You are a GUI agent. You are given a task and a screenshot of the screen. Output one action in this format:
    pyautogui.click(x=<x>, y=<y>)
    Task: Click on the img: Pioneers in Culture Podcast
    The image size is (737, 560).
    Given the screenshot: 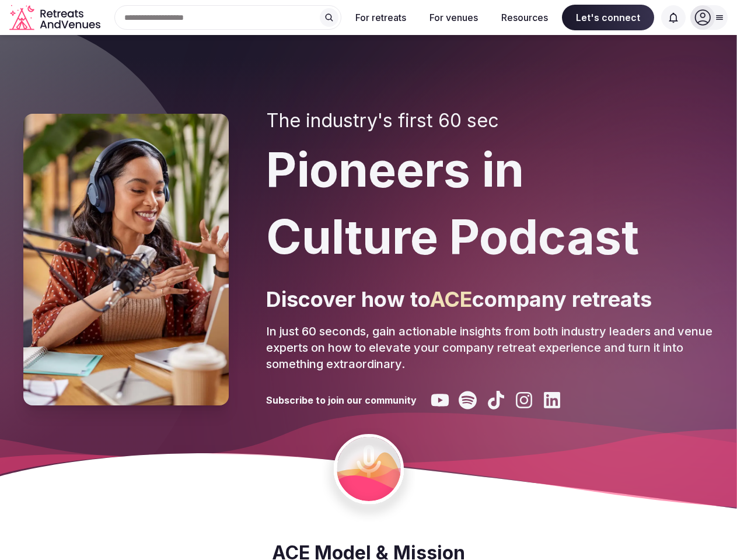 What is the action you would take?
    pyautogui.click(x=126, y=260)
    